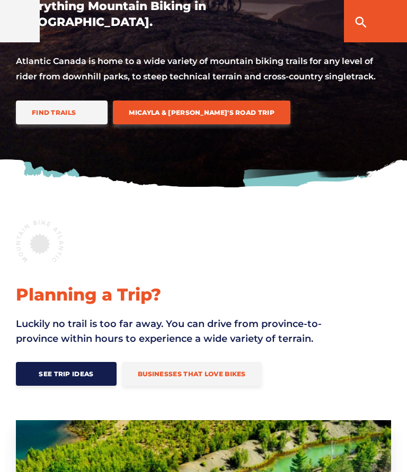 The image size is (407, 472). I want to click on span: Find Trails, so click(53, 112).